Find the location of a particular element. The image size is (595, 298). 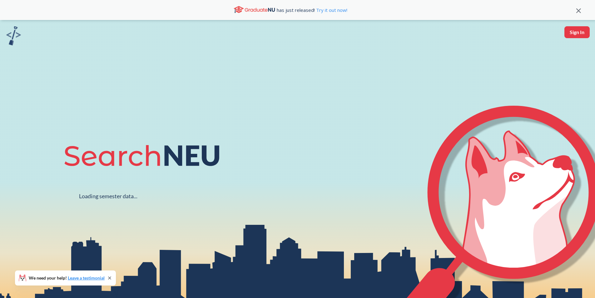

span: has just released! is located at coordinates (312, 10).